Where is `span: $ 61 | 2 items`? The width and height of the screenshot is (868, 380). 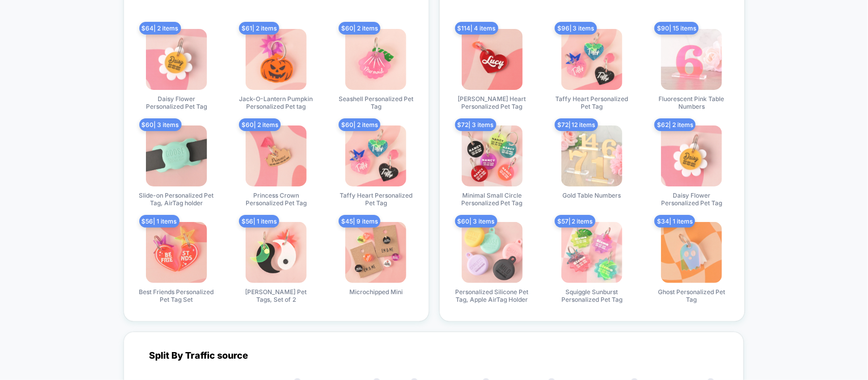 span: $ 61 | 2 items is located at coordinates (259, 28).